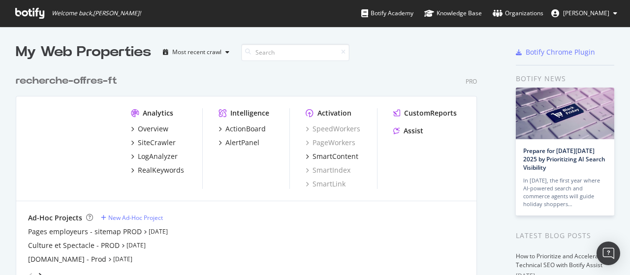  I want to click on a: SmartContent, so click(332, 157).